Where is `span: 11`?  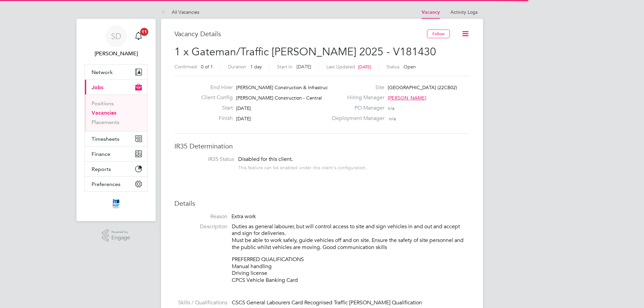 span: 11 is located at coordinates (144, 31).